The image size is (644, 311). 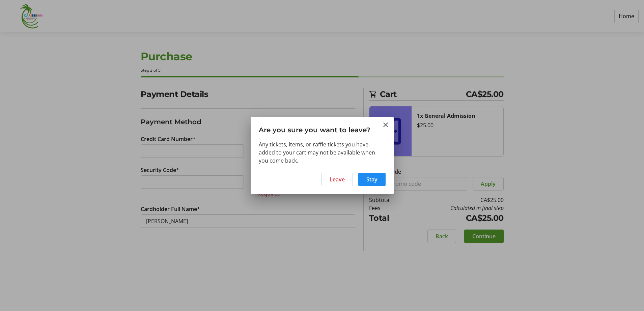 I want to click on button: Leave, so click(x=337, y=180).